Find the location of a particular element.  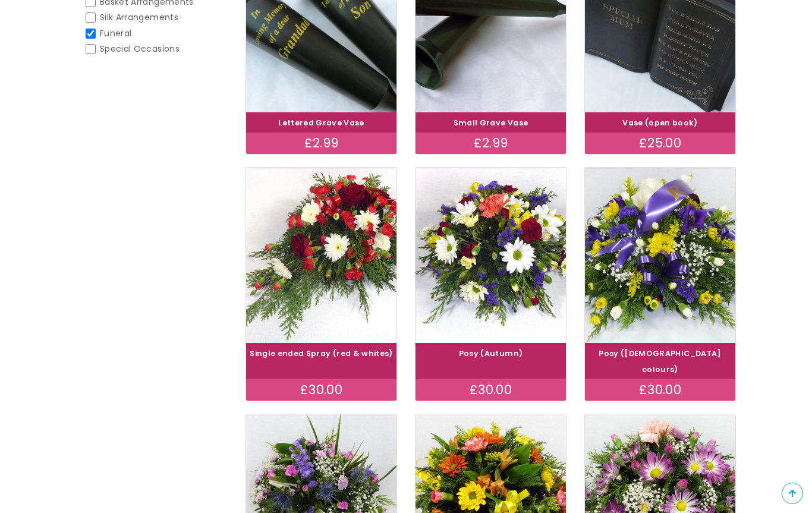

img: Posy (Autumn) is located at coordinates (491, 255).